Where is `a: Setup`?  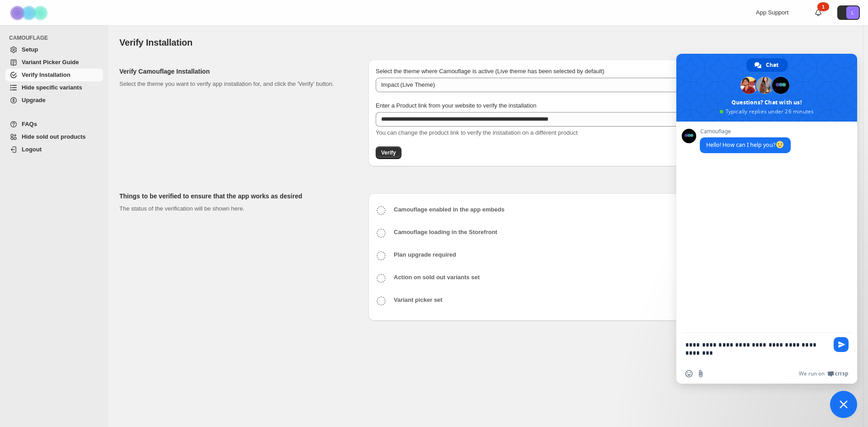 a: Setup is located at coordinates (55, 50).